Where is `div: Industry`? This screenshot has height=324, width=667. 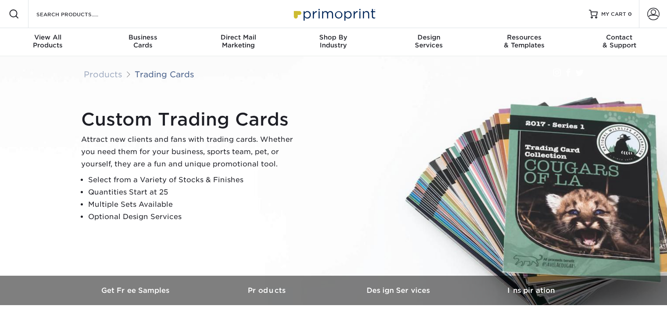 div: Industry is located at coordinates (333, 41).